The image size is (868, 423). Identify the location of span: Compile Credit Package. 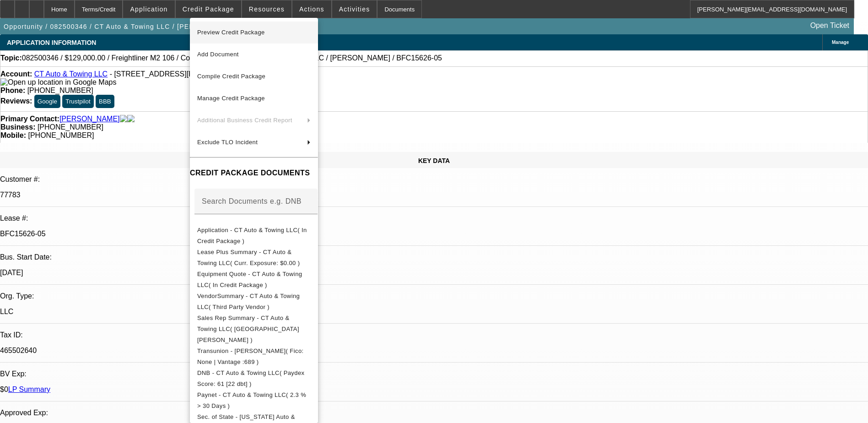
(231, 76).